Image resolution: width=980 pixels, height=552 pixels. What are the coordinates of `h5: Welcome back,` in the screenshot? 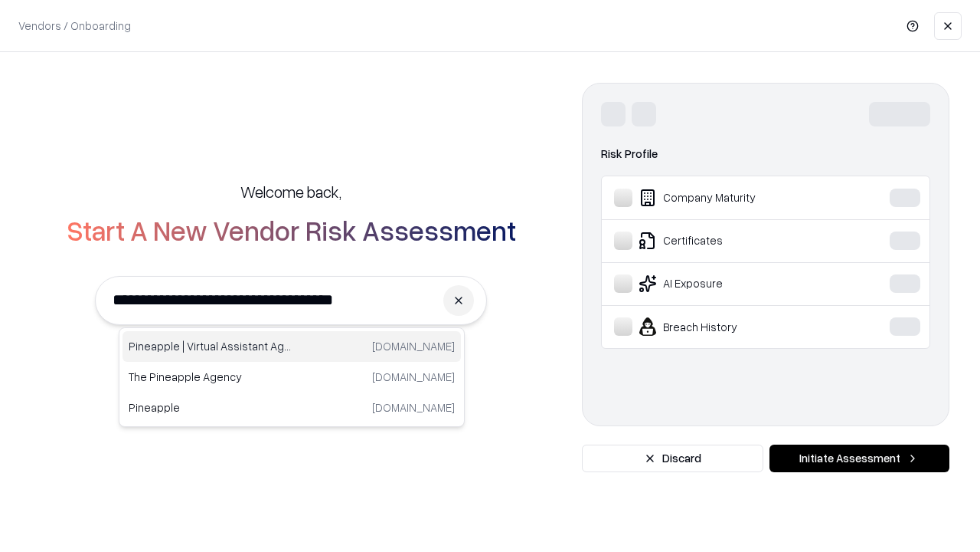 It's located at (291, 191).